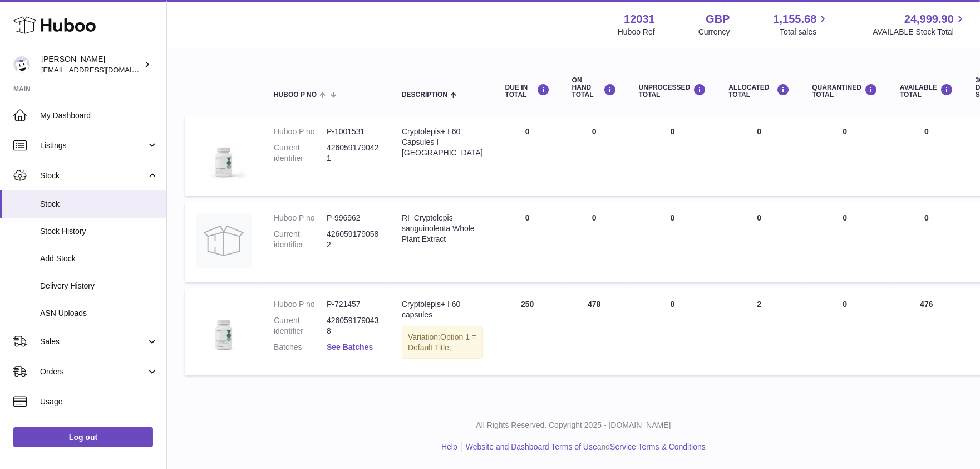 Image resolution: width=980 pixels, height=469 pixels. Describe the element at coordinates (99, 232) in the screenshot. I see `span: Stock History` at that location.